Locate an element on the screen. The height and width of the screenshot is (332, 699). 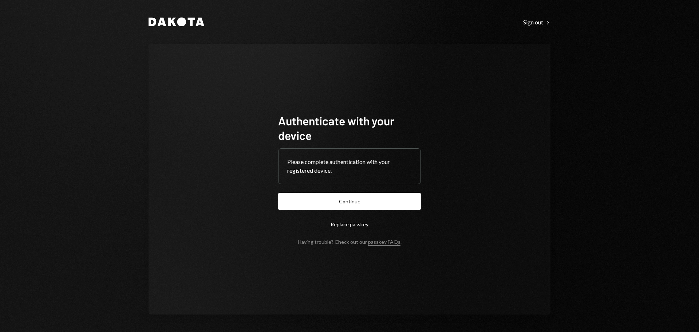
button: Replace passkey is located at coordinates (349, 224).